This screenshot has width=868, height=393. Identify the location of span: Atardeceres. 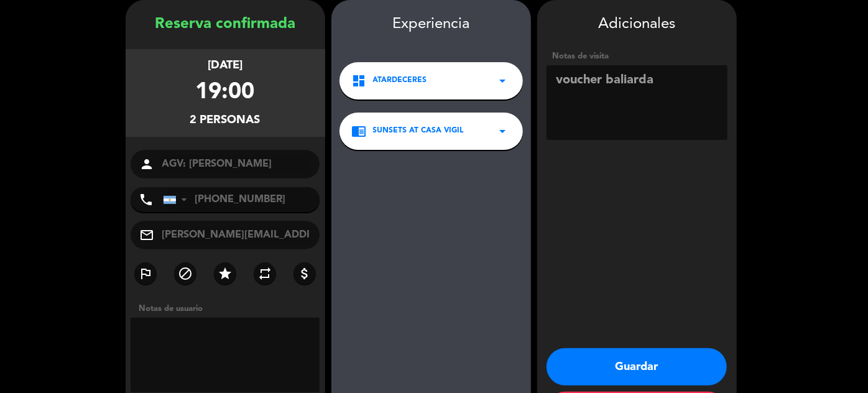
(400, 81).